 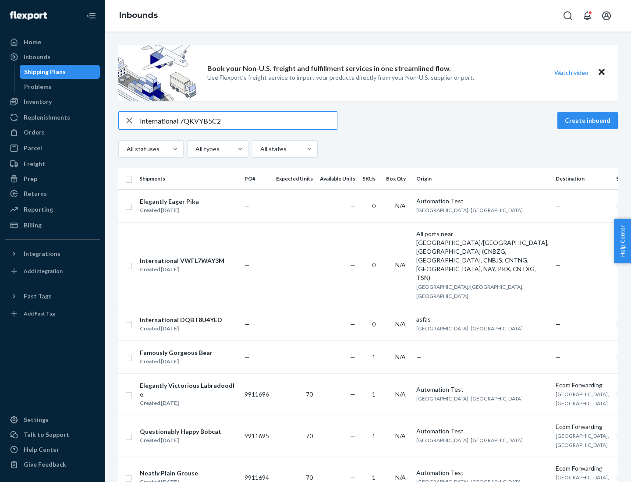 I want to click on div: Shipping Plans, so click(x=45, y=72).